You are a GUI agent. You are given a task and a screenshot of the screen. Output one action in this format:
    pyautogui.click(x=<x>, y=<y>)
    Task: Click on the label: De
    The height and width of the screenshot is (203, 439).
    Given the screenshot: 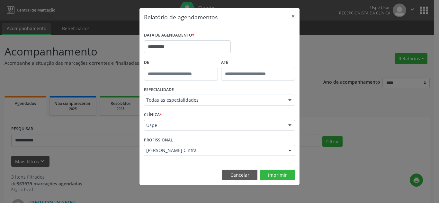 What is the action you would take?
    pyautogui.click(x=181, y=63)
    